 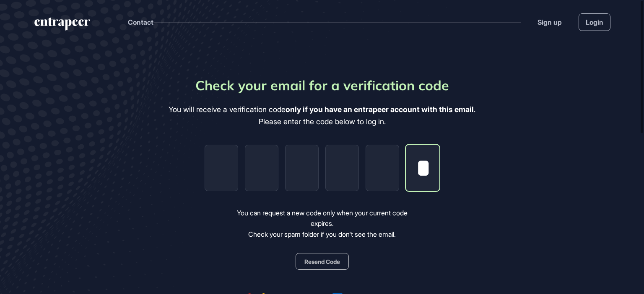 What do you see at coordinates (322, 224) in the screenshot?
I see `div: You can request a new code only when your current code expires. Check your spam folder if you don...` at bounding box center [322, 224].